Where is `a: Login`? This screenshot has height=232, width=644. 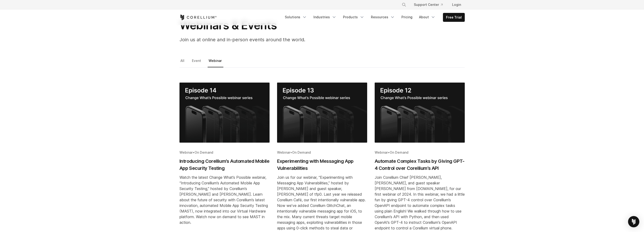
a: Login is located at coordinates (457, 5).